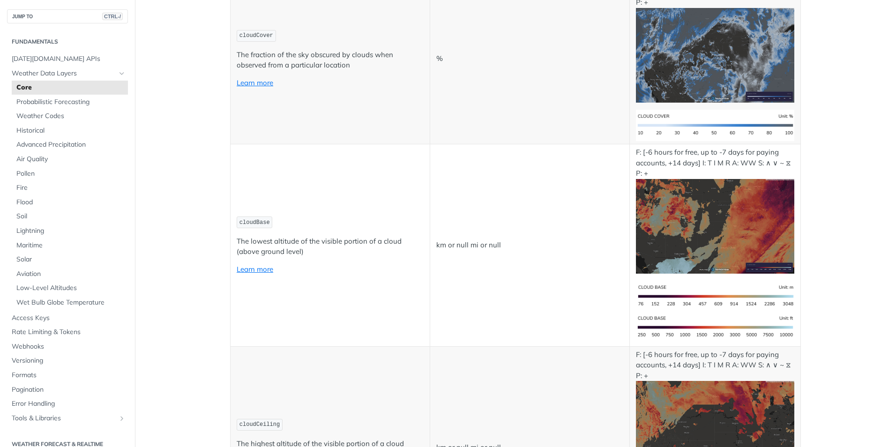 This screenshot has width=896, height=447. I want to click on span: Core, so click(71, 88).